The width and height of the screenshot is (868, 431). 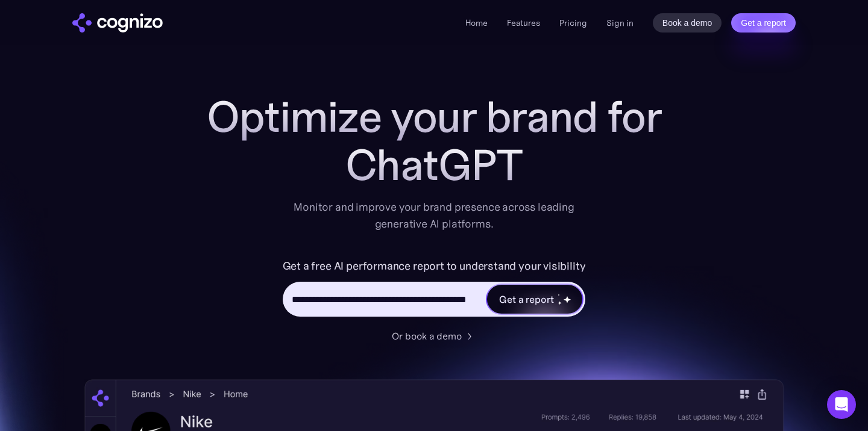 I want to click on div: Monitor and improve your brand presence across leading generative AI platforms., so click(x=434, y=216).